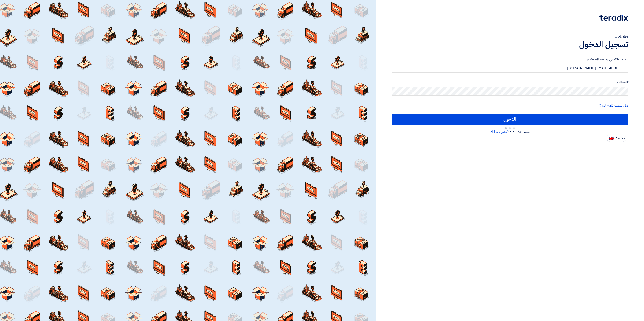 This screenshot has width=644, height=321. What do you see at coordinates (616, 138) in the screenshot?
I see `button: English` at bounding box center [616, 138].